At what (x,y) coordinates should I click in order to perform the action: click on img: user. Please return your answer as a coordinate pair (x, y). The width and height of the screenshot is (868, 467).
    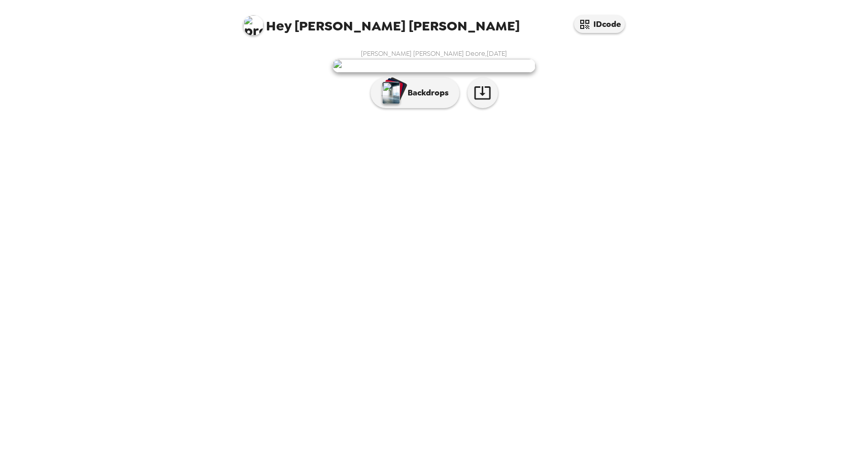
    Looking at the image, I should click on (434, 65).